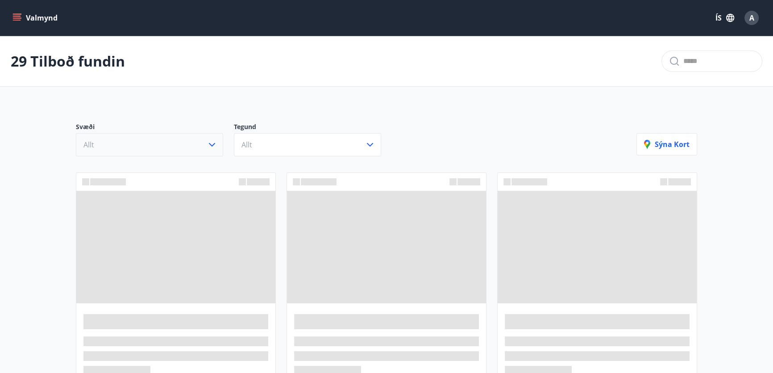  Describe the element at coordinates (155, 128) in the screenshot. I see `p: Svæði` at that location.